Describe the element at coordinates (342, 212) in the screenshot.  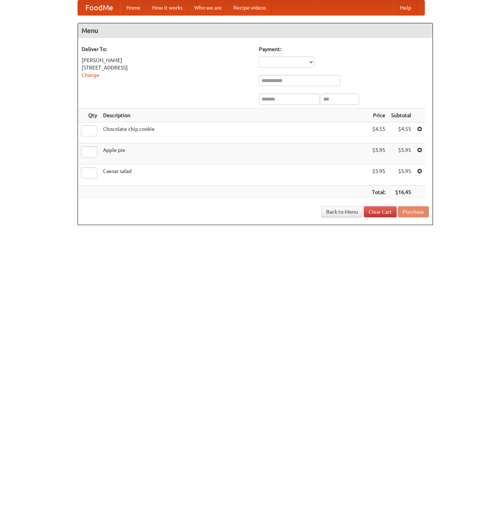
I see `a: Back to Menu` at that location.